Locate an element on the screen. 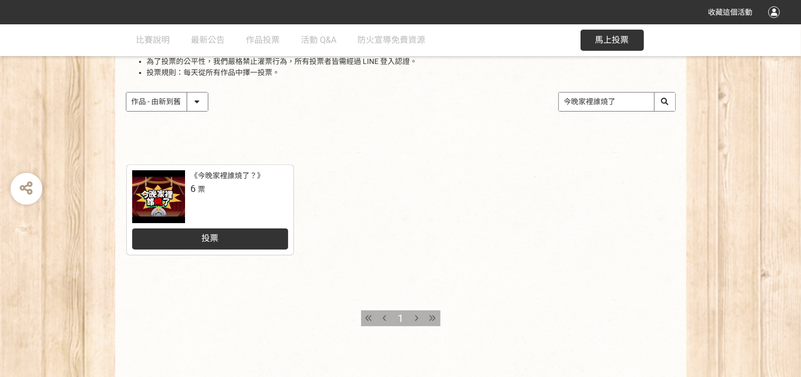 The image size is (801, 377). a: 作品投票 is located at coordinates (263, 40).